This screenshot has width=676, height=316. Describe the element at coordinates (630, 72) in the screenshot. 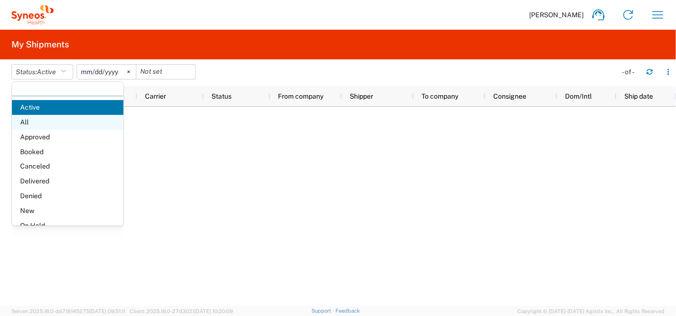

I see `div: - of -` at that location.